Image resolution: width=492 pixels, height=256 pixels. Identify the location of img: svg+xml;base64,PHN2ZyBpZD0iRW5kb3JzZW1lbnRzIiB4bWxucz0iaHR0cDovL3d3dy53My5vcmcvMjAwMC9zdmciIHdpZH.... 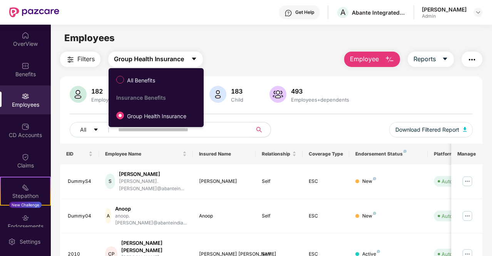
(25, 218).